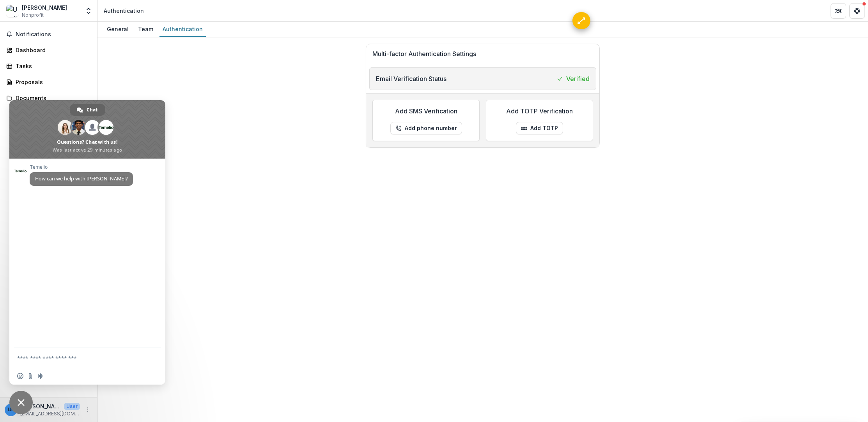  What do you see at coordinates (426, 128) in the screenshot?
I see `button: Add phone number` at bounding box center [426, 128].